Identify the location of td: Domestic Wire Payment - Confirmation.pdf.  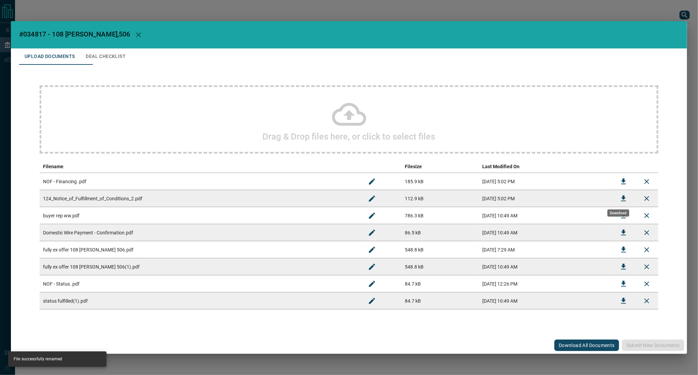
(200, 233).